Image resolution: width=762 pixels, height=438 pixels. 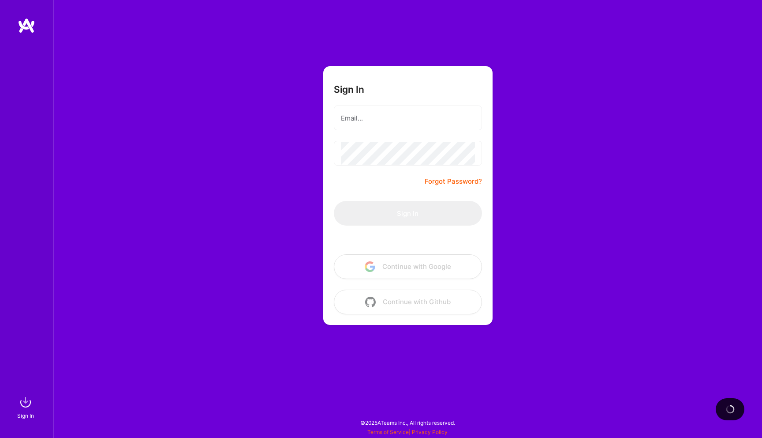 What do you see at coordinates (408, 266) in the screenshot?
I see `button: Continue with Google` at bounding box center [408, 266].